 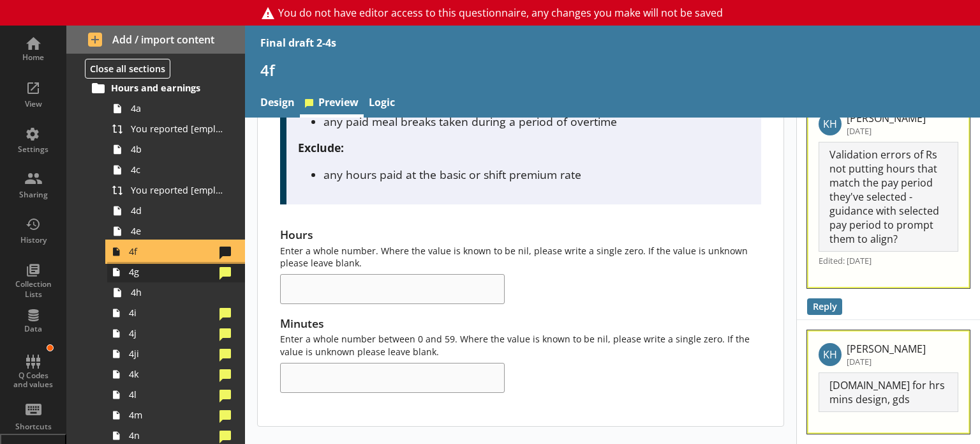 What do you see at coordinates (179, 169) in the screenshot?
I see `span: 4c` at bounding box center [179, 169].